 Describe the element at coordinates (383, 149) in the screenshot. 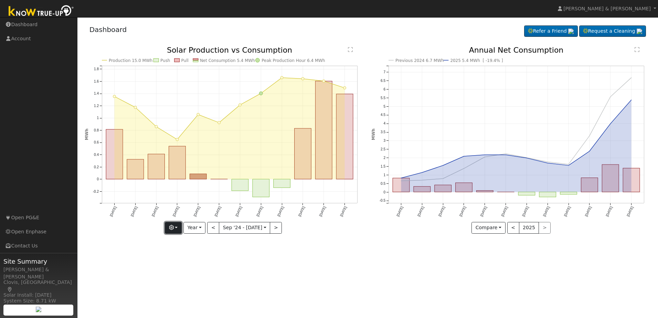

I see `text: 2.5` at that location.